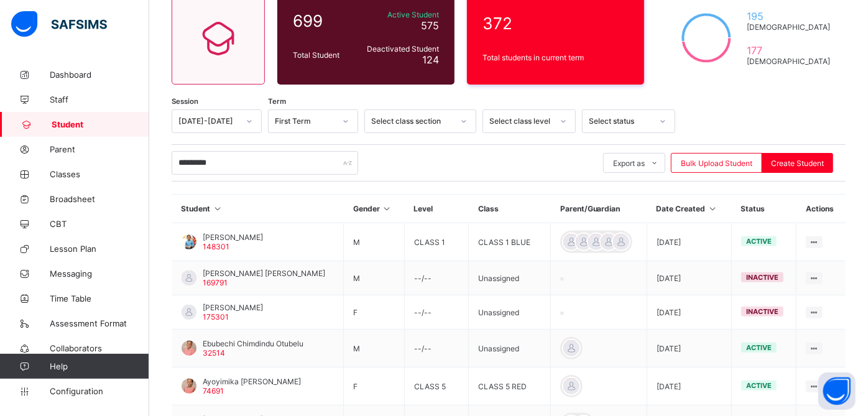 This screenshot has width=868, height=416. What do you see at coordinates (216, 246) in the screenshot?
I see `span: 148301` at bounding box center [216, 246].